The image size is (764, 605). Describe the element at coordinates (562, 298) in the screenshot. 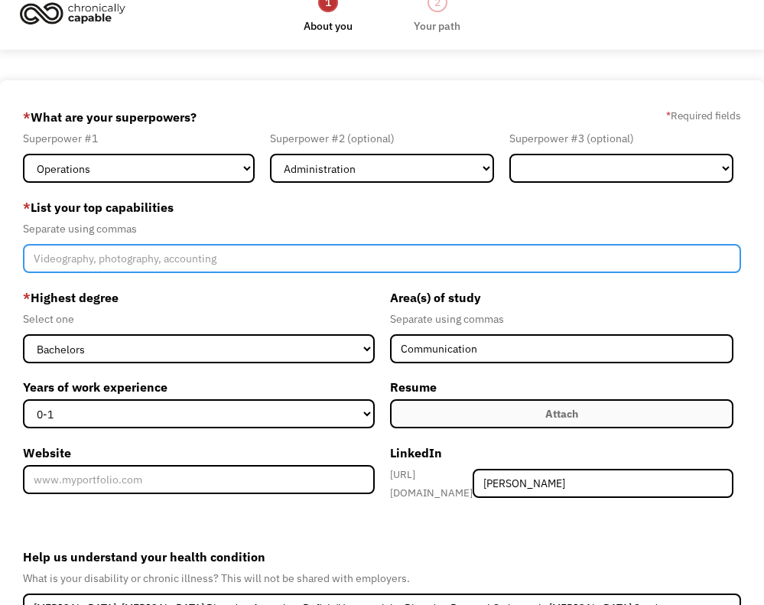

I see `label: Area(s) of study` at that location.